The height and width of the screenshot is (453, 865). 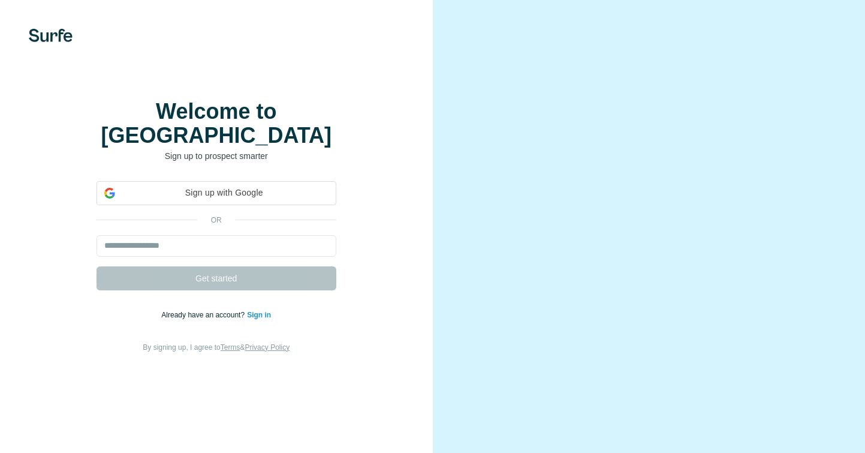 I want to click on a: Terms, so click(x=230, y=347).